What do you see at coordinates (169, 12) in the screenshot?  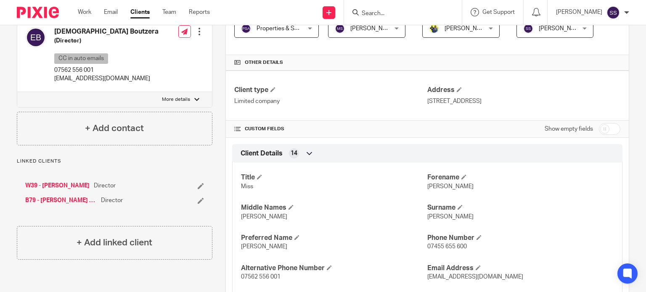 I see `a: Team` at bounding box center [169, 12].